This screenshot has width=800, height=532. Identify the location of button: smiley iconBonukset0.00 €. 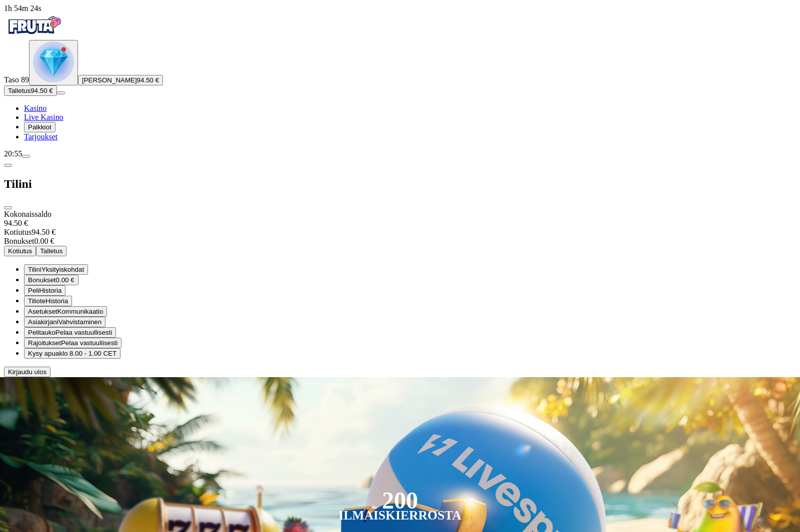
(51, 280).